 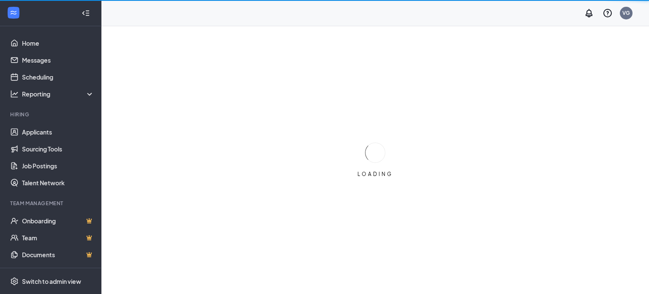 I want to click on svg: QuestionInfo, so click(x=608, y=13).